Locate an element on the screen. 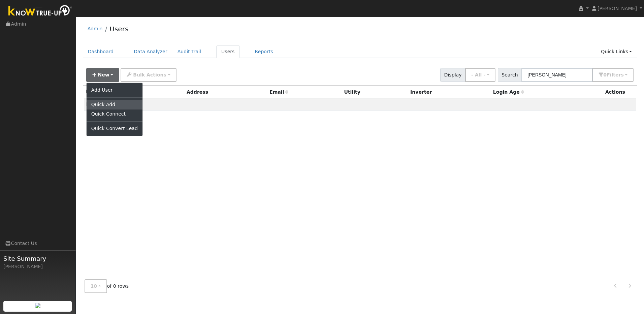 This screenshot has height=314, width=644. a: Dashboard is located at coordinates (101, 52).